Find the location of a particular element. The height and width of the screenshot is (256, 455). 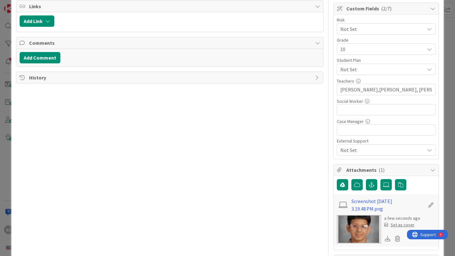

div: Grade is located at coordinates (386, 40).